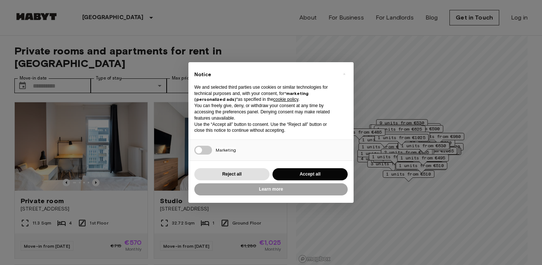 This screenshot has width=542, height=265. What do you see at coordinates (265, 128) in the screenshot?
I see `p: Use the “Accept all” button to consent. Use the “Reject all” button or close this notice to conti...` at bounding box center [265, 128].